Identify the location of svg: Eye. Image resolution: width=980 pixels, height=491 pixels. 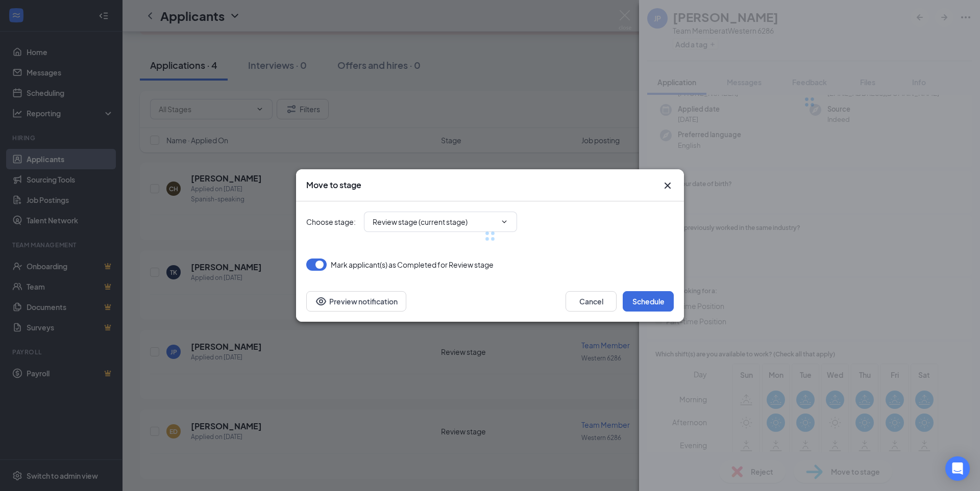
(321, 301).